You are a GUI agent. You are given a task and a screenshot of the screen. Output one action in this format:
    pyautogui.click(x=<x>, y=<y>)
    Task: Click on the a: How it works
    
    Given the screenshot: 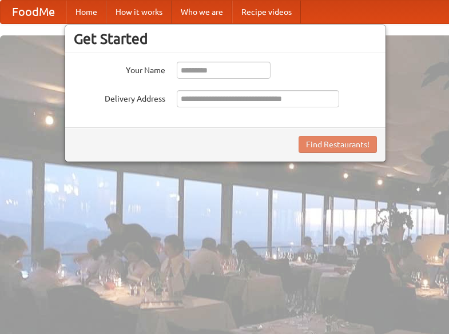 What is the action you would take?
    pyautogui.click(x=139, y=12)
    